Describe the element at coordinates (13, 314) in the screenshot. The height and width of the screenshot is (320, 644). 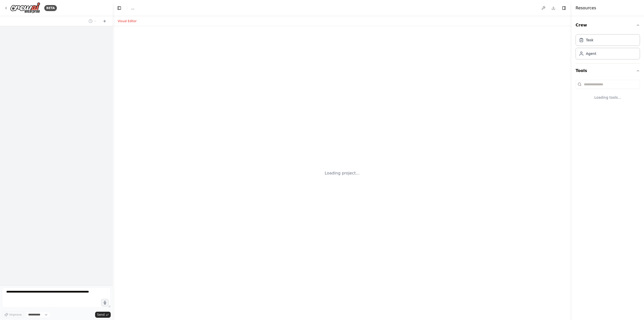
I see `button: Improve` at that location.